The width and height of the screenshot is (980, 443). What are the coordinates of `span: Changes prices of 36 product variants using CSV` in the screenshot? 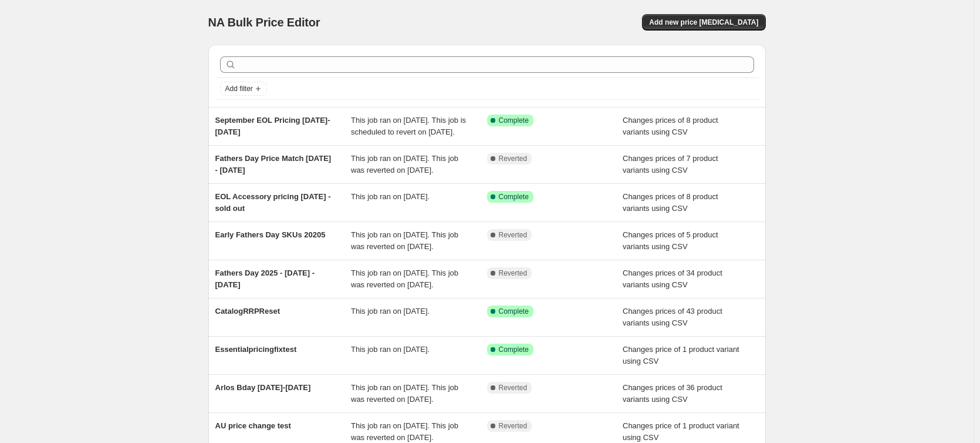 It's located at (673, 393).